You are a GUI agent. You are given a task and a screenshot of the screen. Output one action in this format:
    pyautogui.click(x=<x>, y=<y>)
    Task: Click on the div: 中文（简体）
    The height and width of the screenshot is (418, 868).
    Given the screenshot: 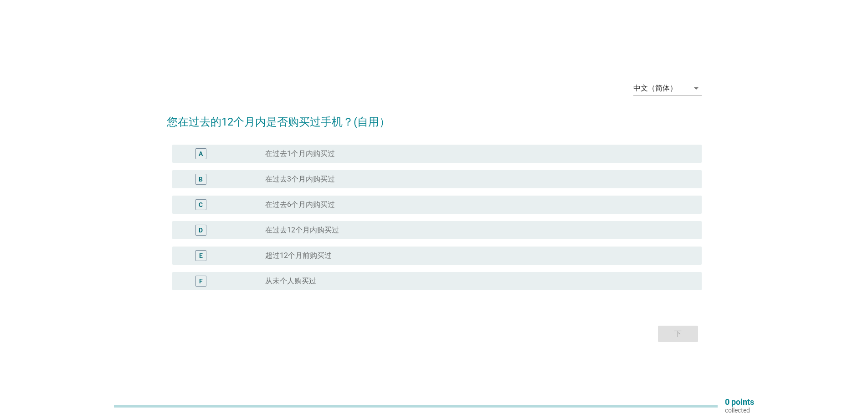 What is the action you would take?
    pyautogui.click(x=655, y=89)
    